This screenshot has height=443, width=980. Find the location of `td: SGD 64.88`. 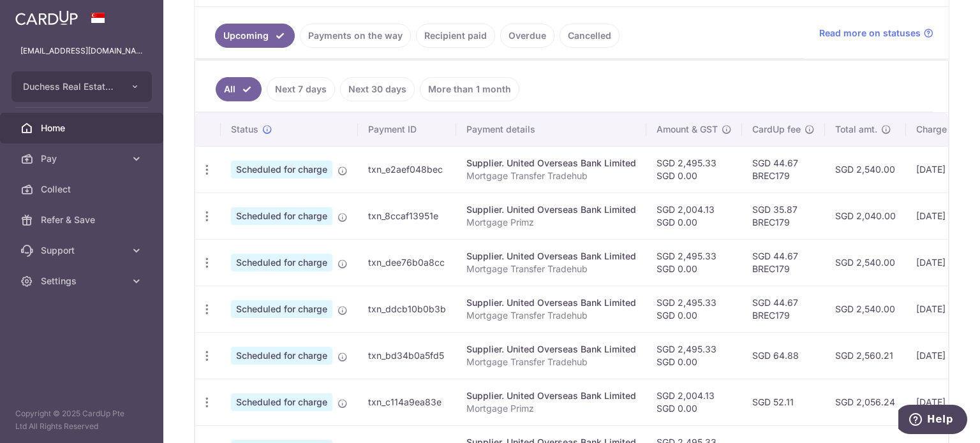

td: SGD 64.88 is located at coordinates (783, 355).